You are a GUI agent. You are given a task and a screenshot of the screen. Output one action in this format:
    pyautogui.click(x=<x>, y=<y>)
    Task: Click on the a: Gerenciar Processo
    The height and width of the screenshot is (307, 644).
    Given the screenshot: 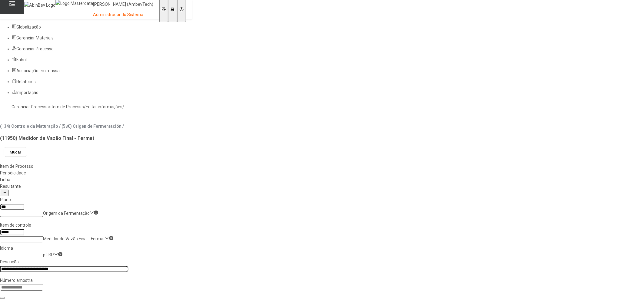 What is the action you would take?
    pyautogui.click(x=30, y=107)
    